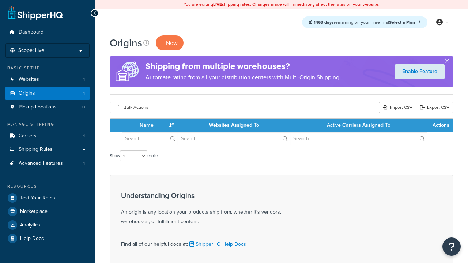  What do you see at coordinates (32, 239) in the screenshot?
I see `span: Help Docs` at bounding box center [32, 239].